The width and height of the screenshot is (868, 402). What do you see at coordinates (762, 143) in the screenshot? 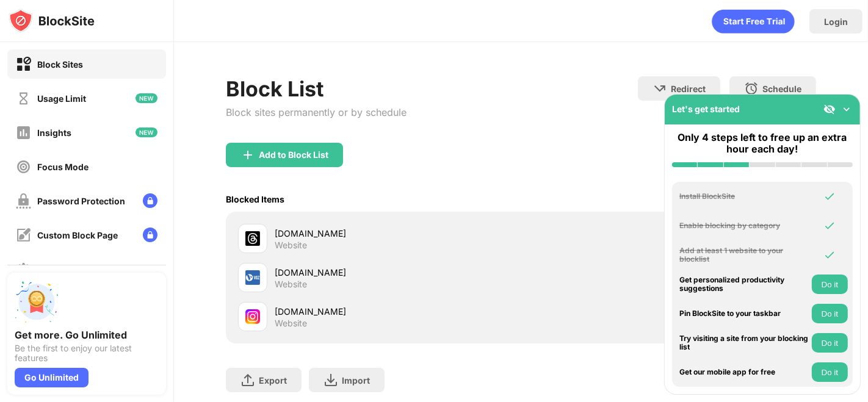
I see `div: Only 4 steps left to free up an extra hour each day!` at bounding box center [762, 143].